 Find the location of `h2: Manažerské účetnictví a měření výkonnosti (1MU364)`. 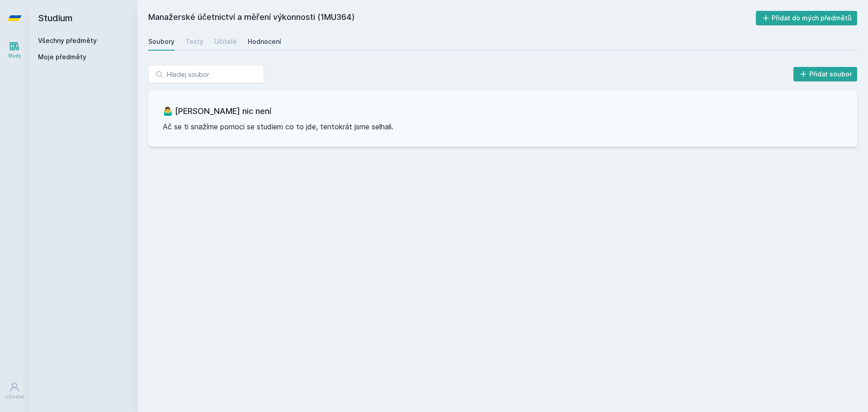

h2: Manažerské účetnictví a měření výkonnosti (1MU364) is located at coordinates (452, 18).